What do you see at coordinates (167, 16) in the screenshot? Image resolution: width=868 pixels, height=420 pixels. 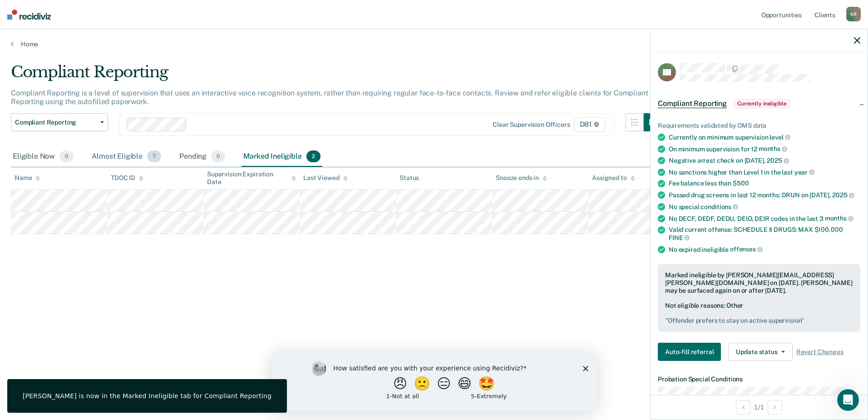 I see `div: How satisfied are you with your experience using Recidiviz?` at bounding box center [167, 16].